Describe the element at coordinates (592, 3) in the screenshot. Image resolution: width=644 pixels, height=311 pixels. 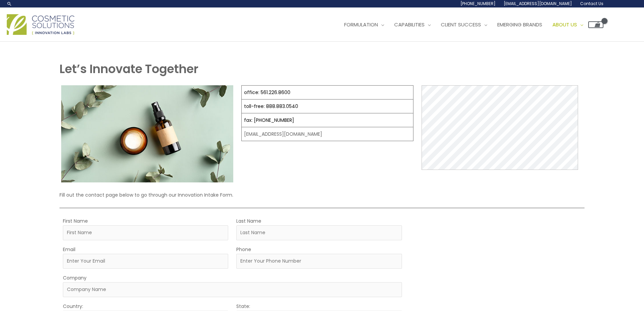
I see `span: Contact Us` at that location.